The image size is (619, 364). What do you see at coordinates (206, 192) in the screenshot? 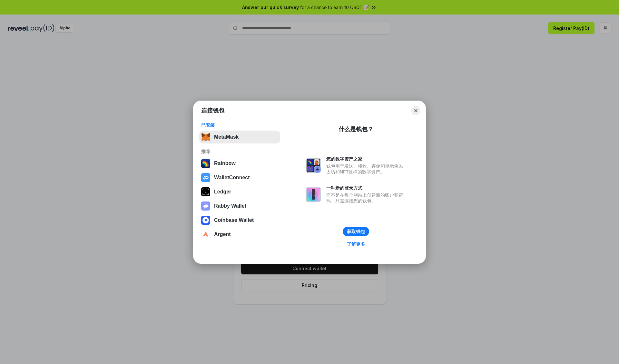
I see `img: svg+xml,%3Csvg%20xmlns%3D%22http%3A%2F%2Fwww.w3.org%2F2000%2Fsvg%22%20width%3D%2228%22%20height%3...` at bounding box center [206, 192].